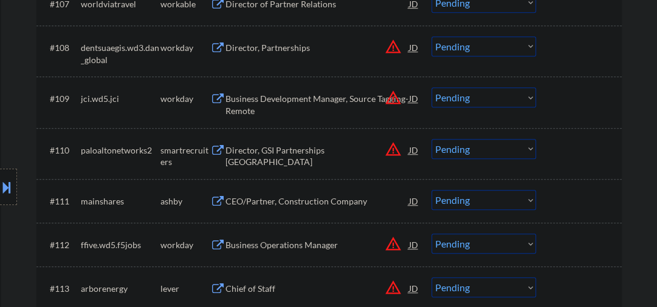 The width and height of the screenshot is (657, 307). I want to click on div: CEO/Partner, Construction Company, so click(317, 202).